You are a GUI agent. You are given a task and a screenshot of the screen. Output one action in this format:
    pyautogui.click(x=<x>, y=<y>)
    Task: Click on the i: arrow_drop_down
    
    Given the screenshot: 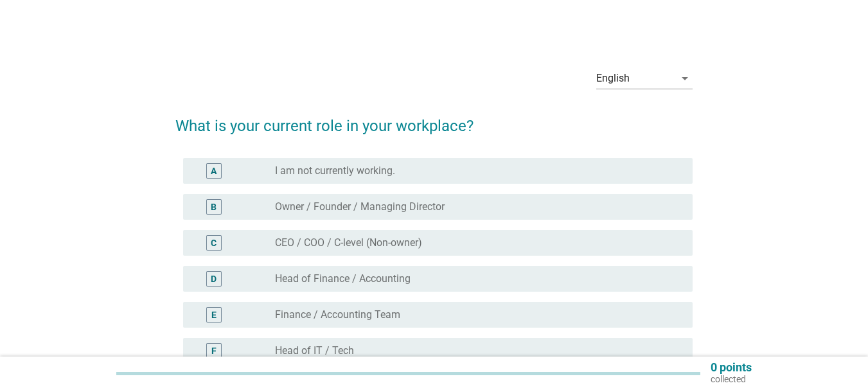 What is the action you would take?
    pyautogui.click(x=685, y=78)
    